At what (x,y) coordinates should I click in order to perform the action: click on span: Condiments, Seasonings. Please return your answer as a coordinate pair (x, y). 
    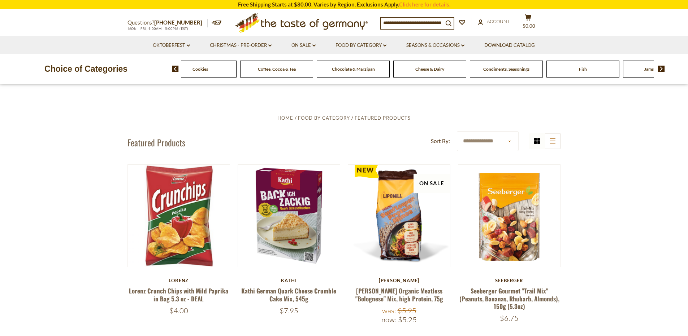
    Looking at the image, I should click on (506, 69).